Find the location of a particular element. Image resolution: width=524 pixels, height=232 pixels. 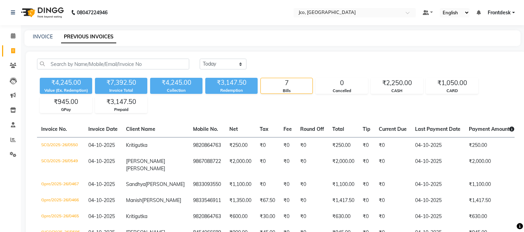

span: Last Payment Date is located at coordinates (438, 129).